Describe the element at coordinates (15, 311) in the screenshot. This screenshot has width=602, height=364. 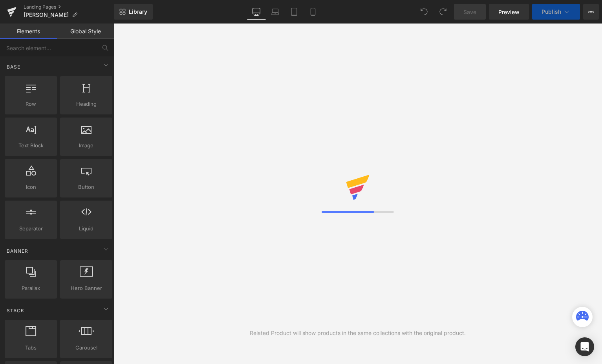
I see `span: Stack` at that location.